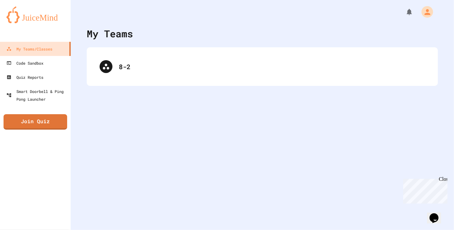 The height and width of the screenshot is (230, 454). Describe the element at coordinates (404, 12) in the screenshot. I see `div: My Notifications` at that location.